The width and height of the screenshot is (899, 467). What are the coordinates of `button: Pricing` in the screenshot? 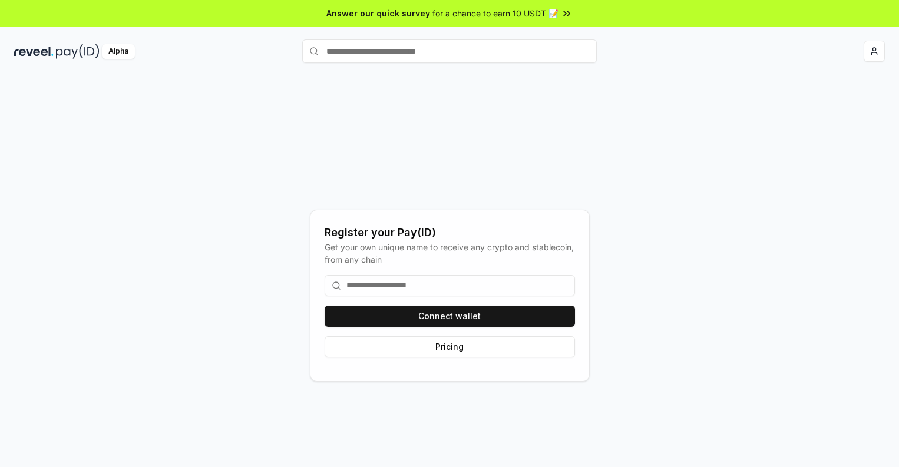 It's located at (450, 347).